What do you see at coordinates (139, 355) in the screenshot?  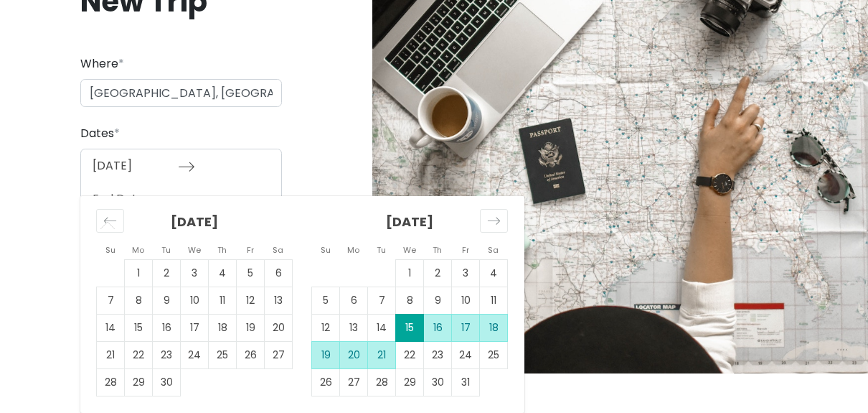 I see `td: Choose Monday, September 22, 2025 as your check-out date. It’s available.` at bounding box center [139, 355].